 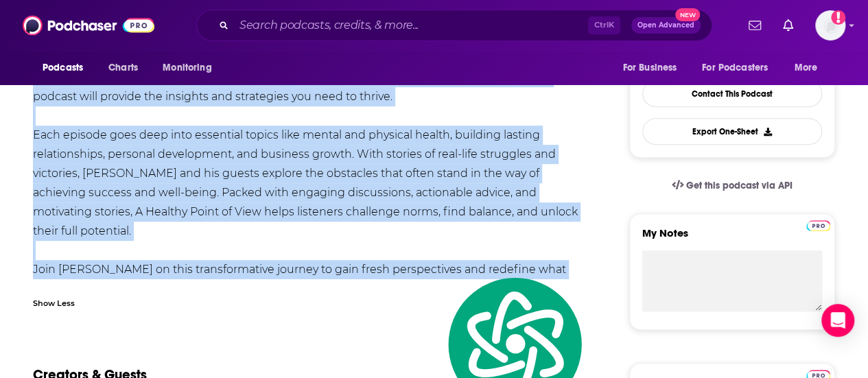 I want to click on span: New, so click(x=687, y=14).